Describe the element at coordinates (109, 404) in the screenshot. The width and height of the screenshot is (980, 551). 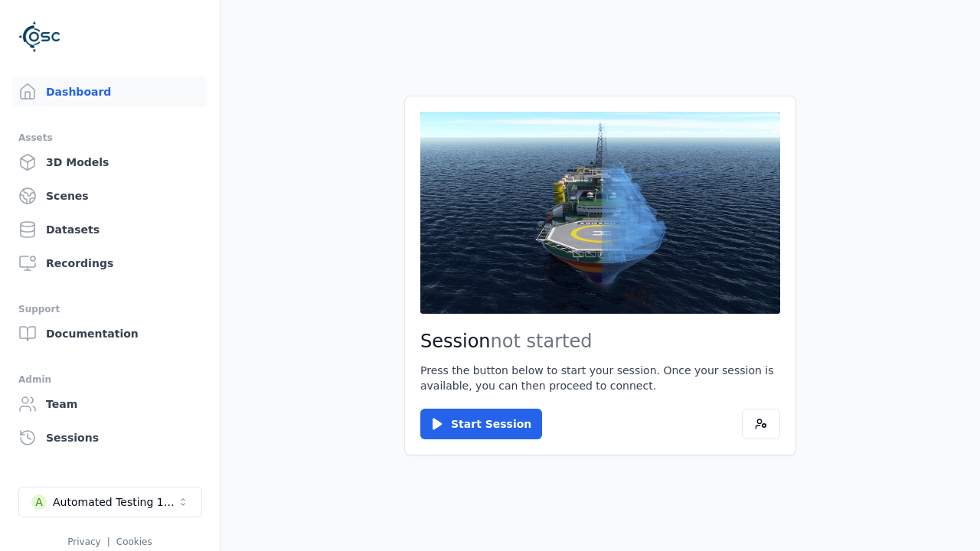
I see `a: Team` at that location.